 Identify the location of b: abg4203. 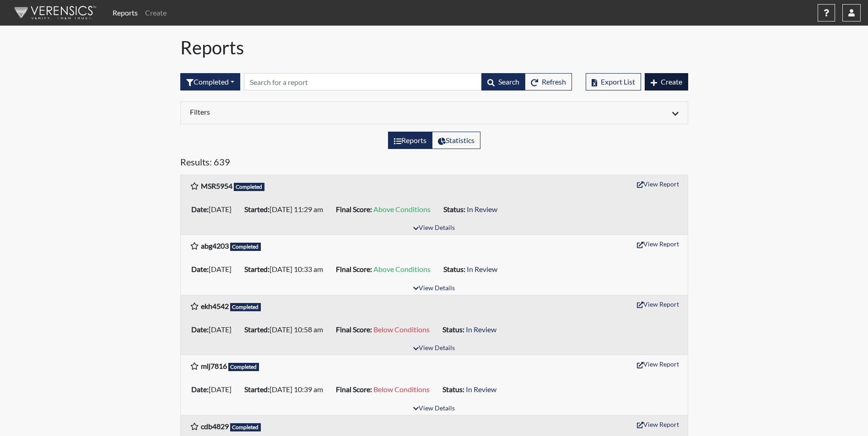
(215, 245).